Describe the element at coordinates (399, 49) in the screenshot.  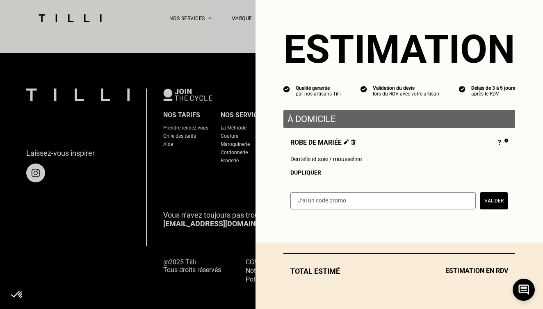
I see `section: Estimation` at that location.